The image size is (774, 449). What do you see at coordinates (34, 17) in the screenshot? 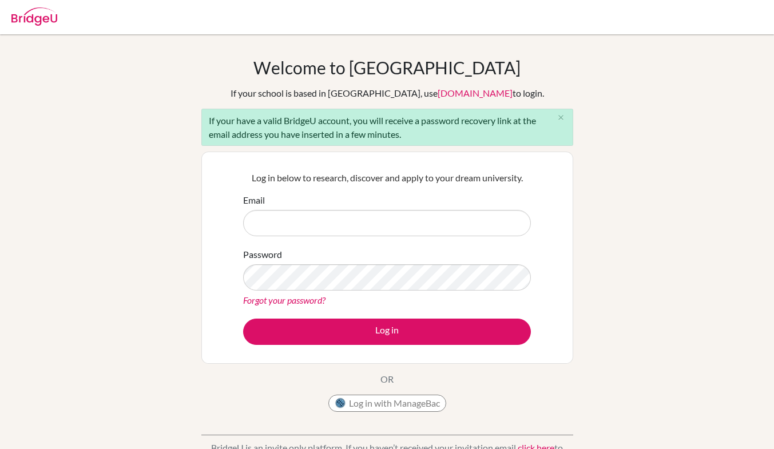
I see `img: Bridge-U` at bounding box center [34, 17].